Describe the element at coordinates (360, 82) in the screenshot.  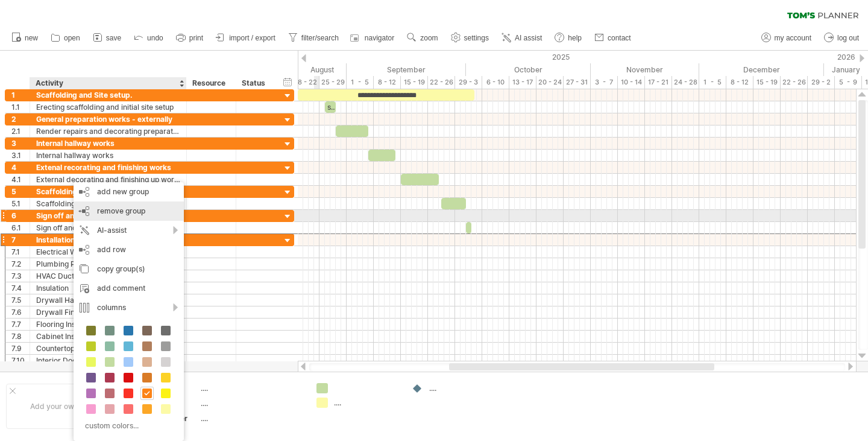
I see `div: 1 - 5` at that location.